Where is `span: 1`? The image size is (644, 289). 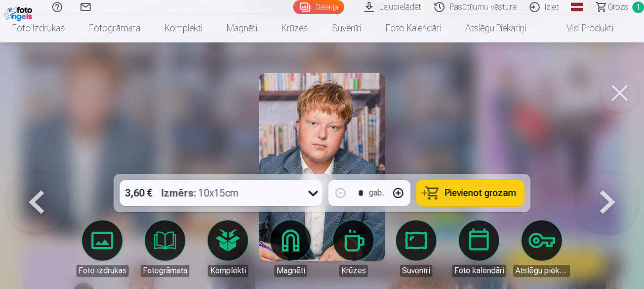
span: 1 is located at coordinates (638, 7).